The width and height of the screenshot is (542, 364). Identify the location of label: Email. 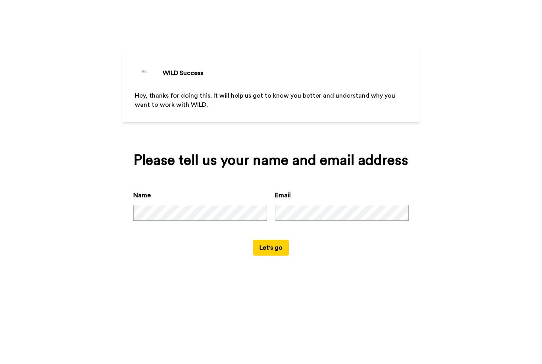
(283, 195).